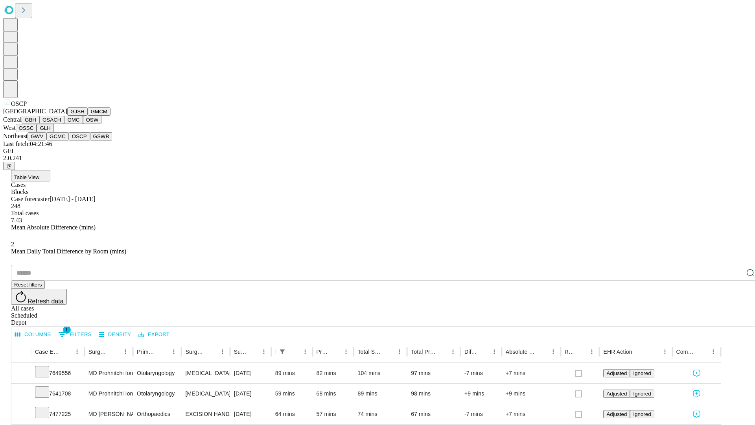  Describe the element at coordinates (17, 220) in the screenshot. I see `span: 7.43` at that location.